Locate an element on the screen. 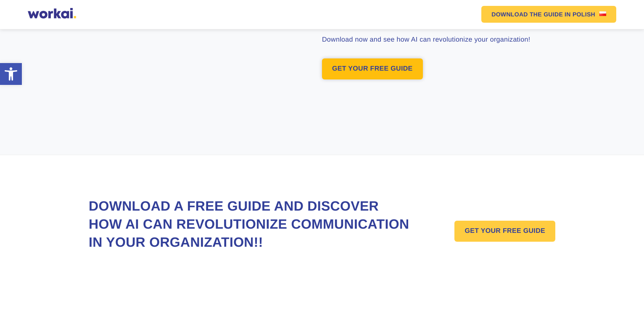 This screenshot has width=644, height=314. h2: Download a free Guide and discover how AI can revolutionize communication in your organization!! is located at coordinates (251, 224).